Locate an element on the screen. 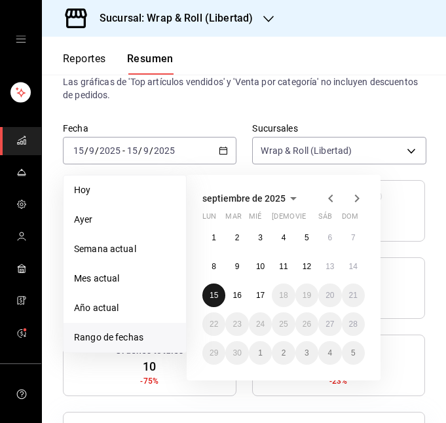  abbr: 10 de septiembre de 2025 is located at coordinates (260, 267).